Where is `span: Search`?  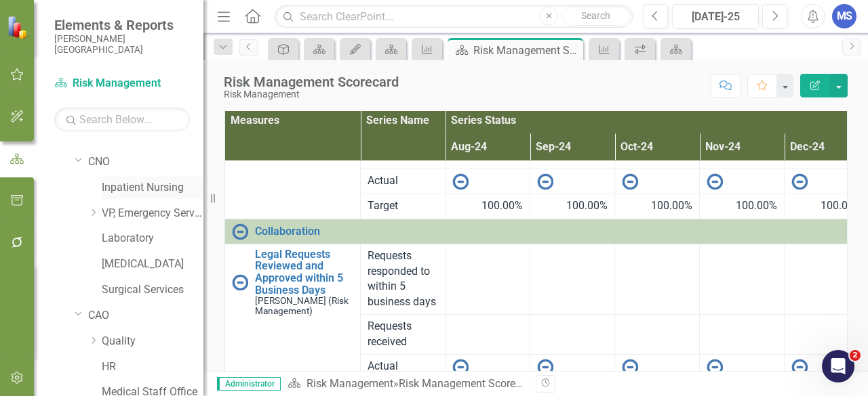
span: Search is located at coordinates (595, 16).